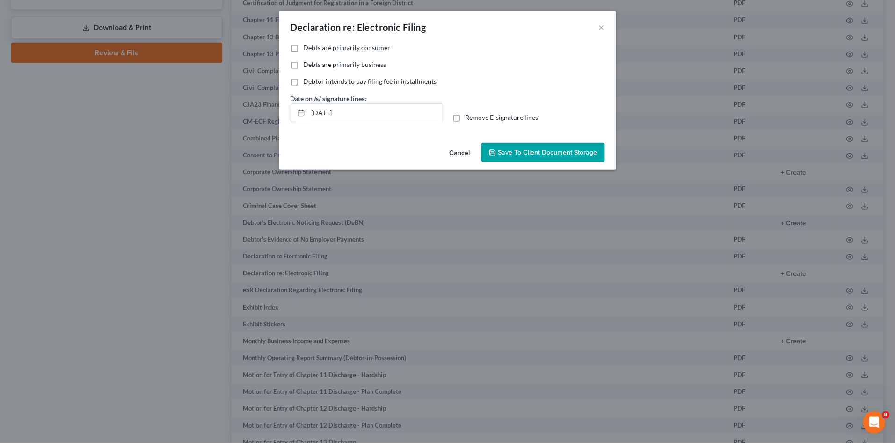 The image size is (895, 443). I want to click on button: Cancel, so click(460, 153).